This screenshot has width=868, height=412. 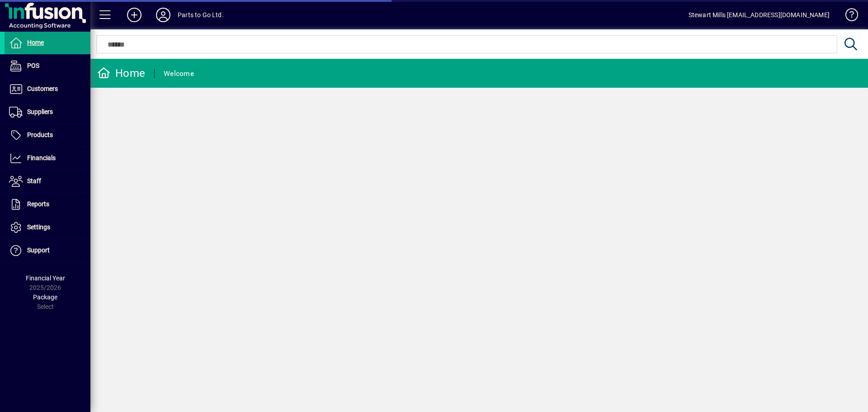 I want to click on span: Settings, so click(x=38, y=227).